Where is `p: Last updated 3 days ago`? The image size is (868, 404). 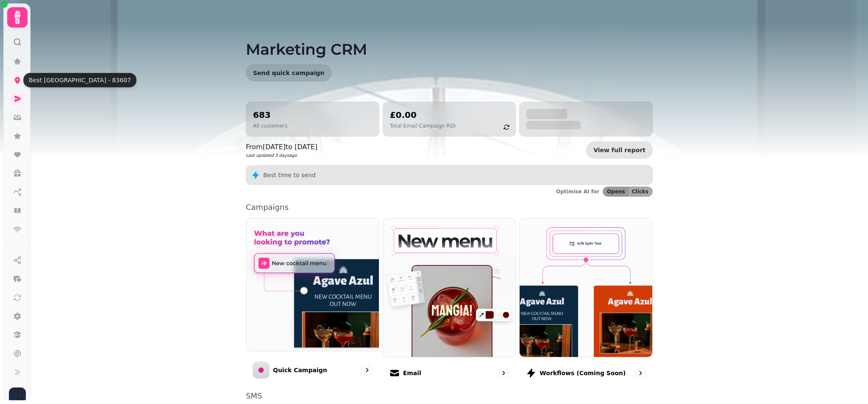
p: Last updated 3 days ago is located at coordinates (281, 155).